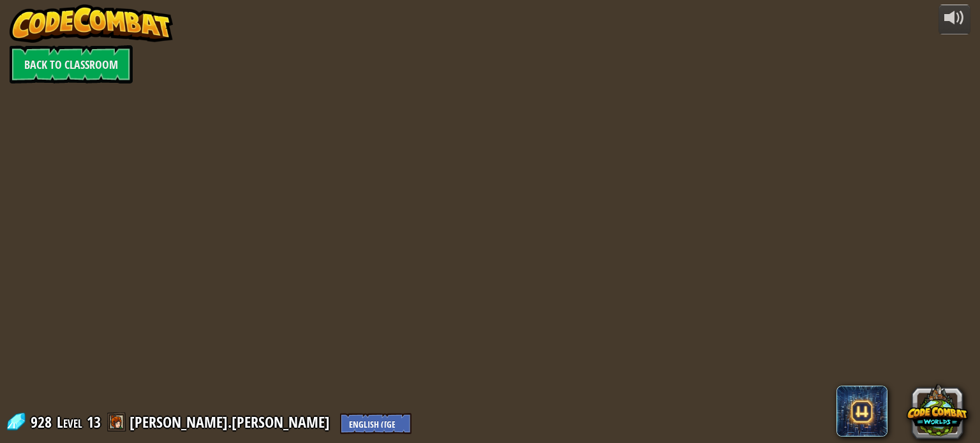 The width and height of the screenshot is (980, 443). What do you see at coordinates (955, 19) in the screenshot?
I see `button: Adjust volume` at bounding box center [955, 19].